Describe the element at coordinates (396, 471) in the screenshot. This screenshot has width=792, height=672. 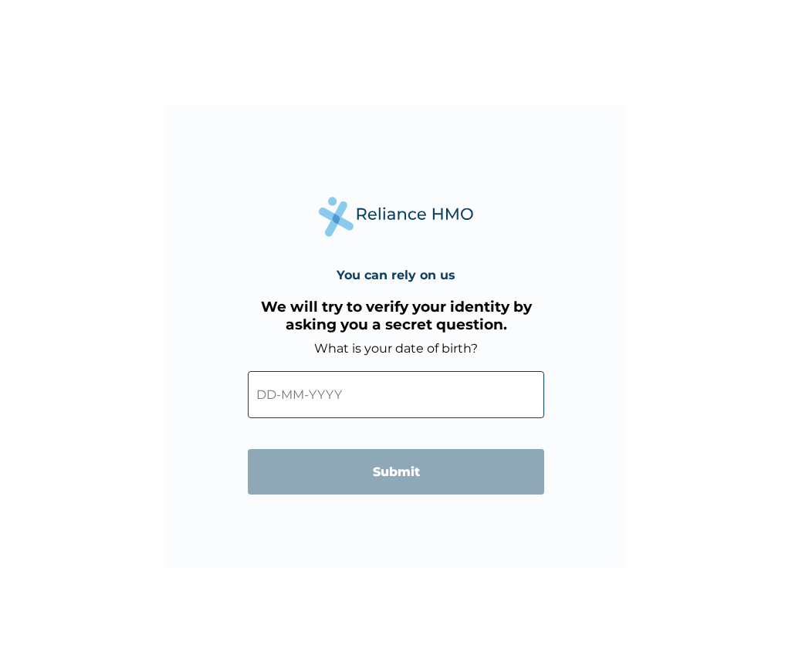
I see `input: Submit` at that location.